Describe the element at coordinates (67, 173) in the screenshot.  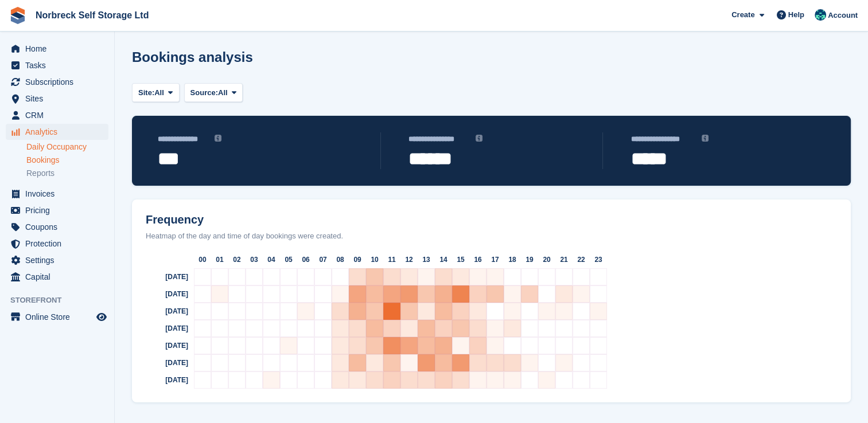
I see `a: Reports` at that location.